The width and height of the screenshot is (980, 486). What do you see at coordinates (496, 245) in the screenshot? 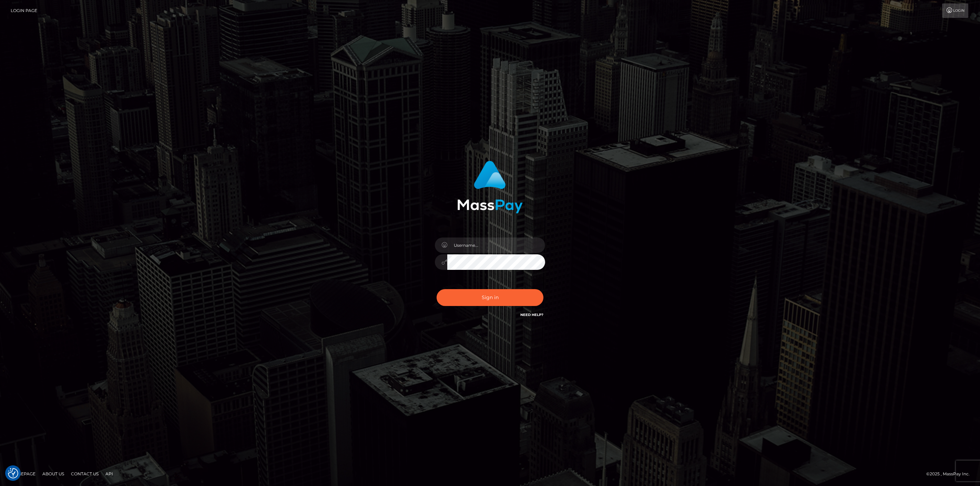
I see `input: Username...` at bounding box center [496, 245].